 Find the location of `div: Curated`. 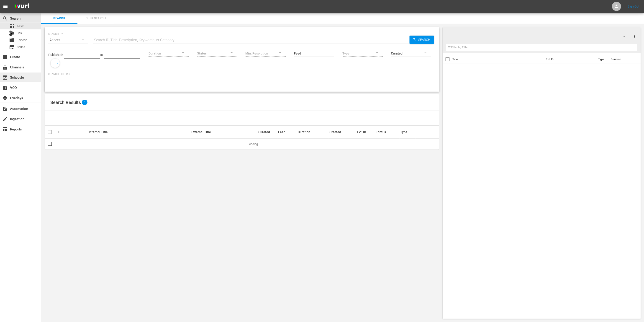

div: Curated is located at coordinates (268, 132).